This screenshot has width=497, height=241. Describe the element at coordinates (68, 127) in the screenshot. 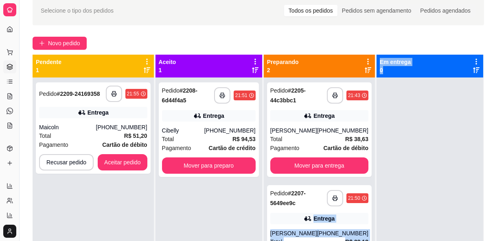

I see `div: Maicoln` at that location.